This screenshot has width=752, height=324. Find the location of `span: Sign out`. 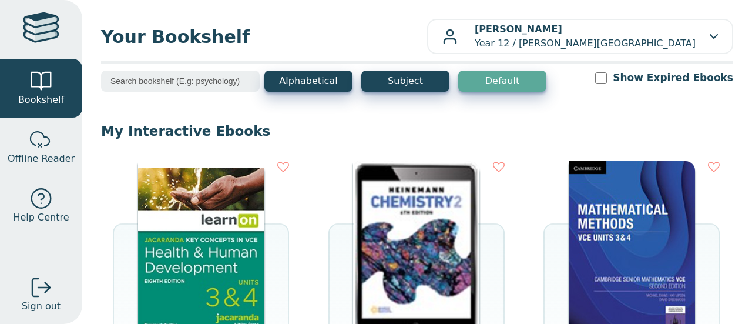

span: Sign out is located at coordinates (41, 306).